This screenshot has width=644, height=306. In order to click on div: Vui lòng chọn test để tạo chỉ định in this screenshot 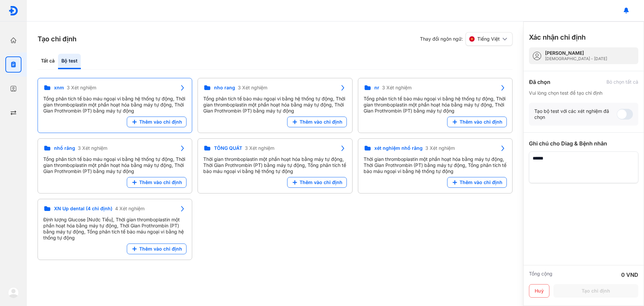, I will do `click(584, 93)`.